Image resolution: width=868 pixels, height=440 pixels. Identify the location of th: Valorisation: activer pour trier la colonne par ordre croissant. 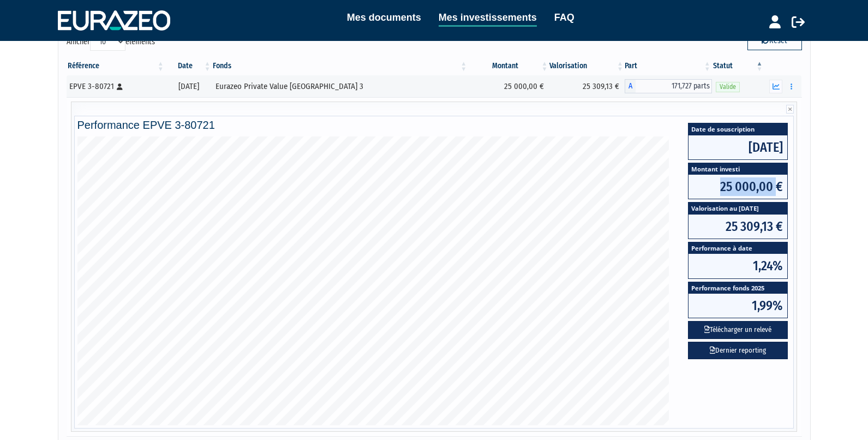
(587, 66).